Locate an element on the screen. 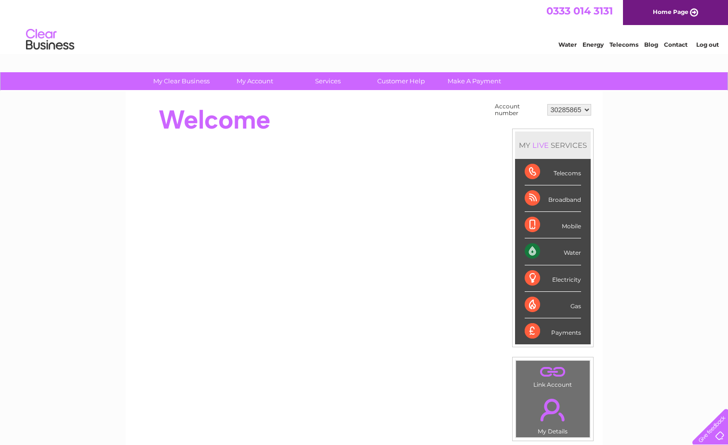  img: logo.png is located at coordinates (50, 40).